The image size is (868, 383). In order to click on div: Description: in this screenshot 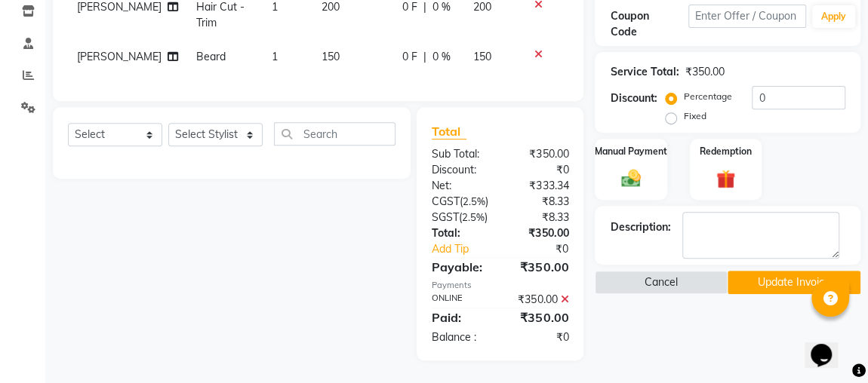, I will do `click(640, 227)`.